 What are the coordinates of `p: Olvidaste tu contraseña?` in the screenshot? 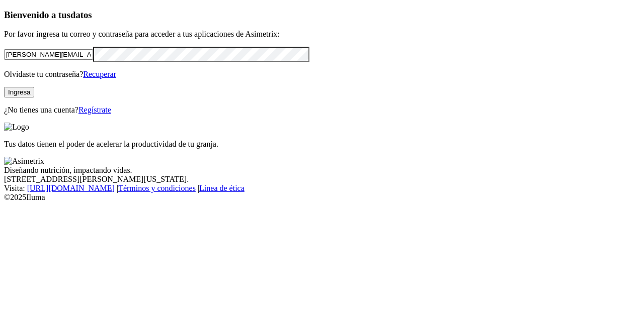 It's located at (322, 75).